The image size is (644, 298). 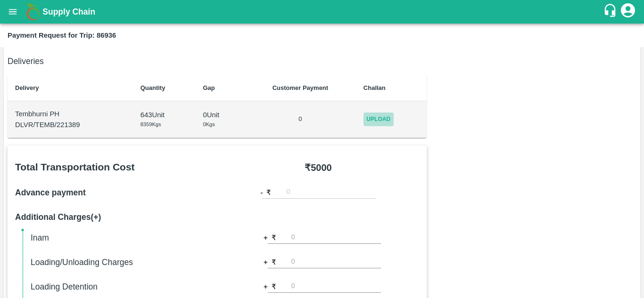 What do you see at coordinates (128, 238) in the screenshot?
I see `h6: Inam` at bounding box center [128, 238].